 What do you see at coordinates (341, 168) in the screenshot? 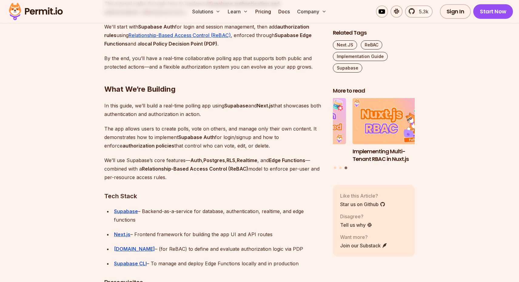
I see `button: Go to slide 2` at bounding box center [341, 168].